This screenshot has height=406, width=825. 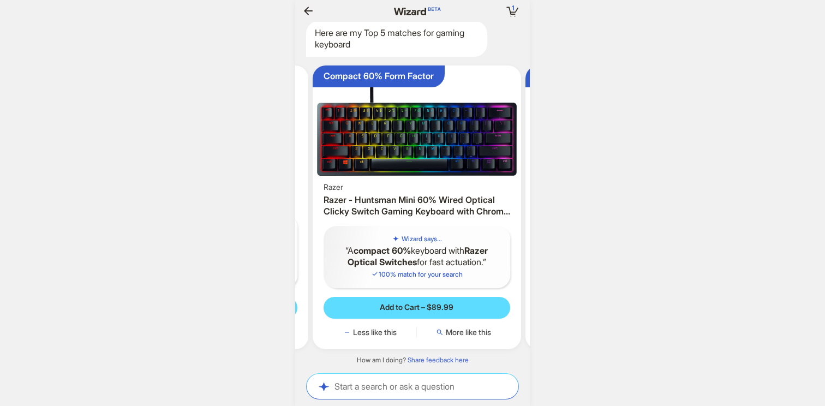 I want to click on q: A keyboard with for fast actuation., so click(x=417, y=256).